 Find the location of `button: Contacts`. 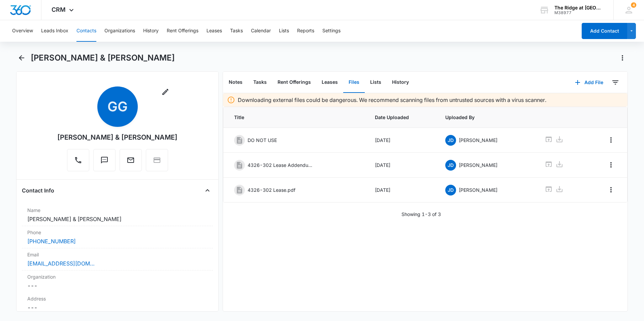

button: Contacts is located at coordinates (86, 31).